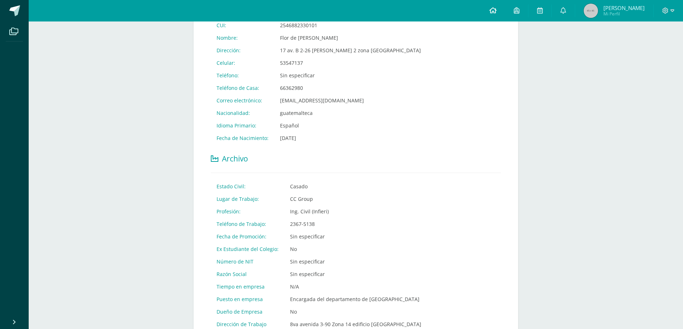 This screenshot has height=329, width=683. What do you see at coordinates (350, 88) in the screenshot?
I see `td: 66362980` at bounding box center [350, 88].